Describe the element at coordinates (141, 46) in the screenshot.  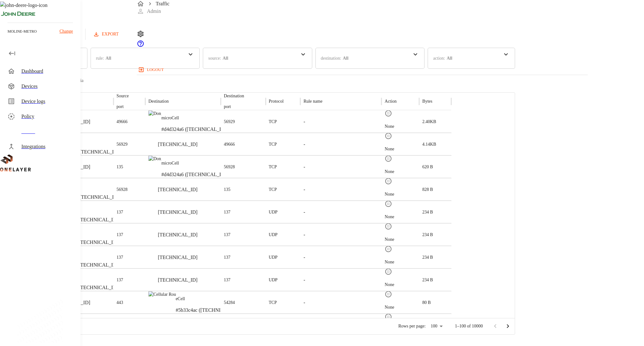
I see `span: Support Portal` at that location.